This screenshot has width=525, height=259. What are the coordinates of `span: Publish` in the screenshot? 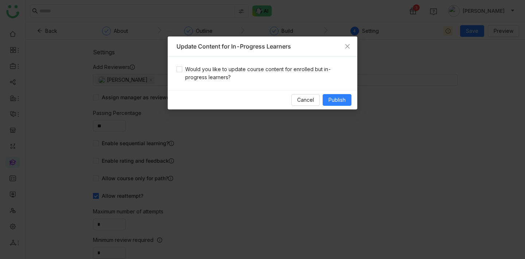 It's located at (337, 100).